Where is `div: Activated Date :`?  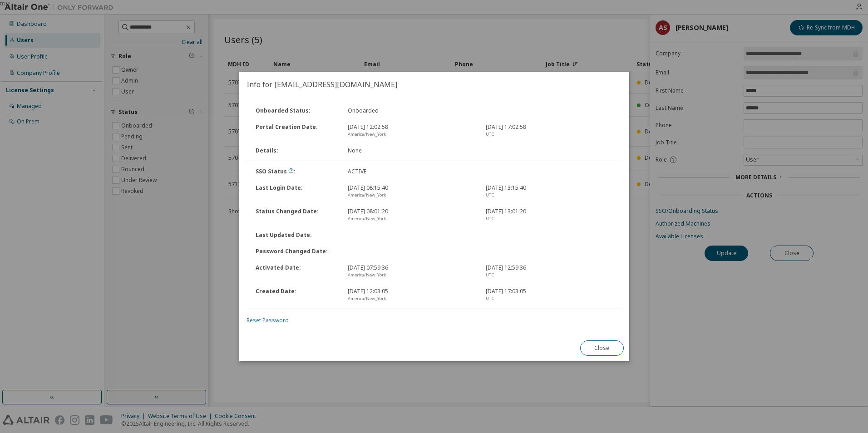 div: Activated Date : is located at coordinates (296, 272).